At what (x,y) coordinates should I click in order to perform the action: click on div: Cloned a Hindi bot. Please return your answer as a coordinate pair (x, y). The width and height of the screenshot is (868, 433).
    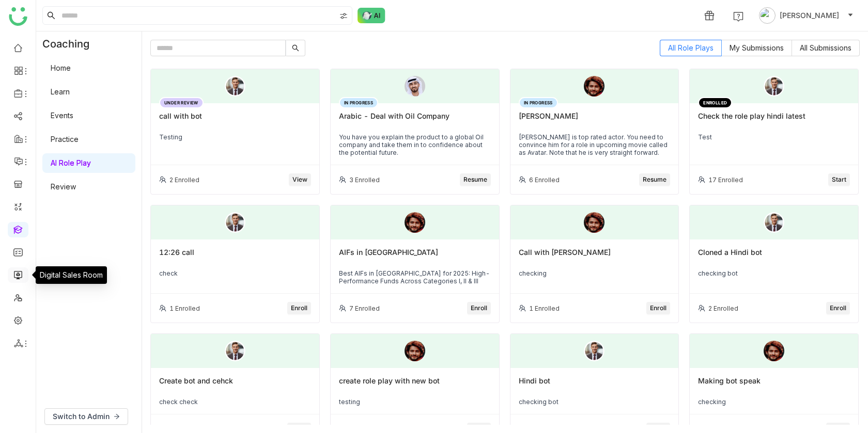
    Looking at the image, I should click on (774, 256).